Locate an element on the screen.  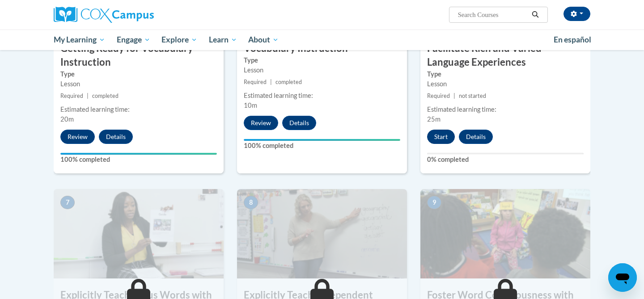
span: not started is located at coordinates (472, 96).